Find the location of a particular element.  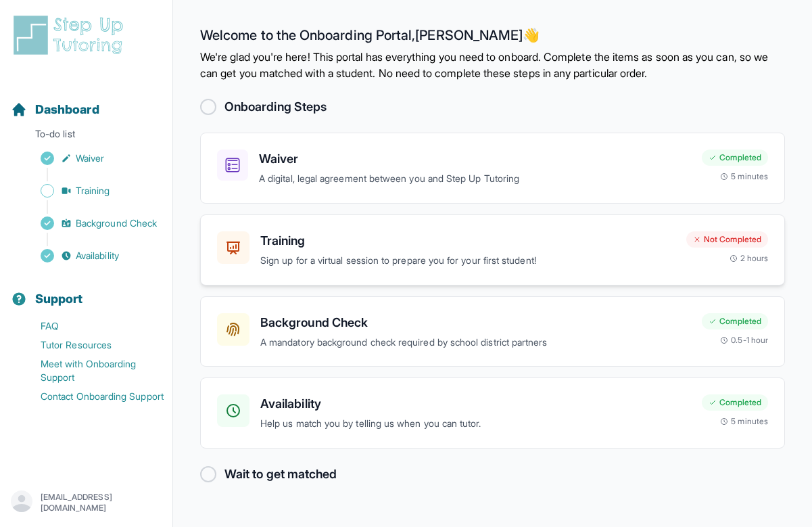

span: Background Check is located at coordinates (116, 223).